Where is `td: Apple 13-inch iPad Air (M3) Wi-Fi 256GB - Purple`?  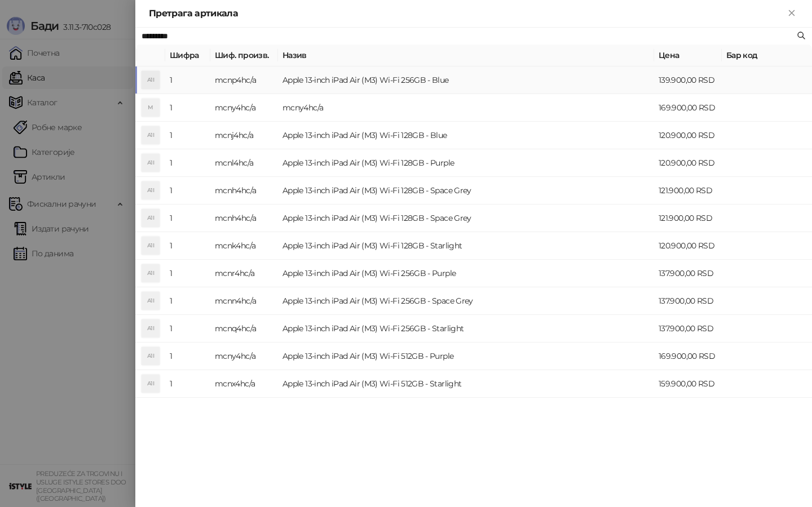
td: Apple 13-inch iPad Air (M3) Wi-Fi 256GB - Purple is located at coordinates (466, 273).